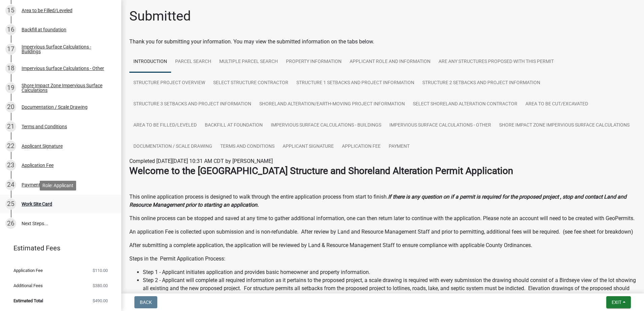  What do you see at coordinates (389, 289) in the screenshot?
I see `li: Step 2 - Applicant will complete all required information as it pertains to the proposed project,...` at bounding box center [389, 289].